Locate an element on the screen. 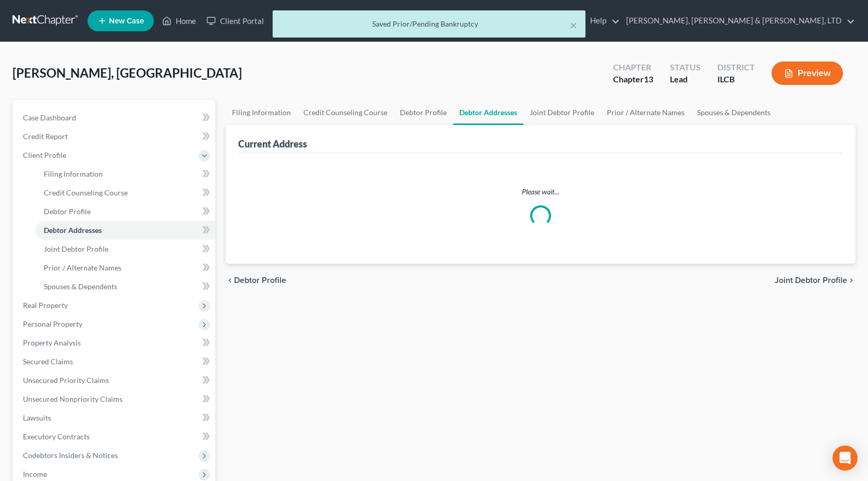 The width and height of the screenshot is (868, 481). span: Lawsuits is located at coordinates (37, 417).